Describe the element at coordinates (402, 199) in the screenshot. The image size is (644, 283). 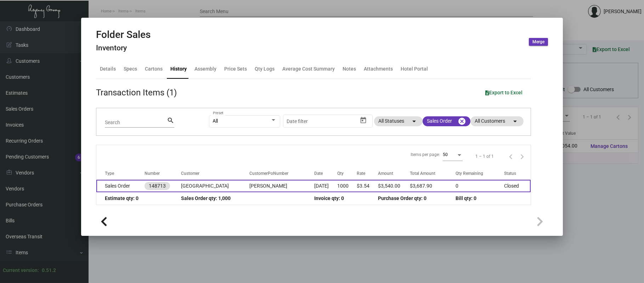
I see `span: Purchase Order qty: 0` at that location.